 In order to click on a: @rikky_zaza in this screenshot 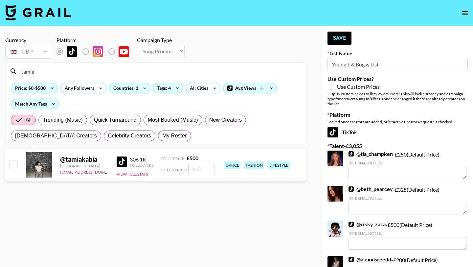, I will do `click(367, 224)`.